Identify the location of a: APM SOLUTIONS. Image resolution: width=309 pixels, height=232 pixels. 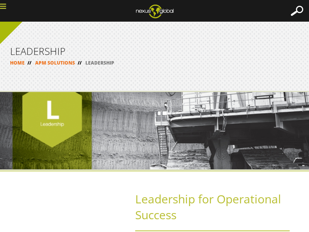
(55, 63).